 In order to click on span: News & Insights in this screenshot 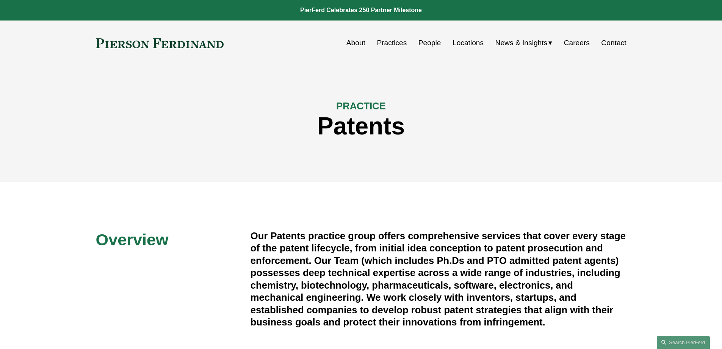, I will do `click(522, 43)`.